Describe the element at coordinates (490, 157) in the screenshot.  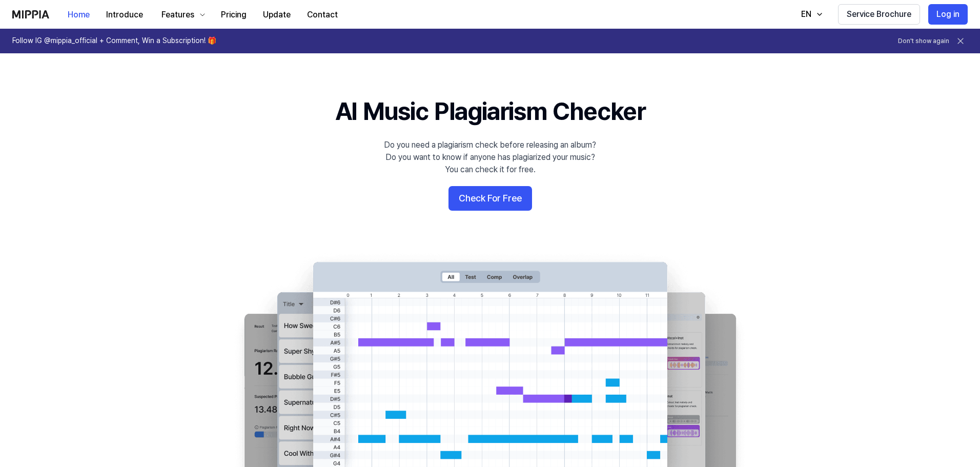
I see `div: Do you need a plagiarism check before releasing an album? Do you want to know if anyone has plagi...` at that location.